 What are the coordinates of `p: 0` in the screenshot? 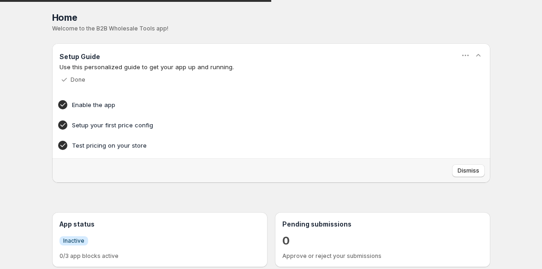 It's located at (286, 241).